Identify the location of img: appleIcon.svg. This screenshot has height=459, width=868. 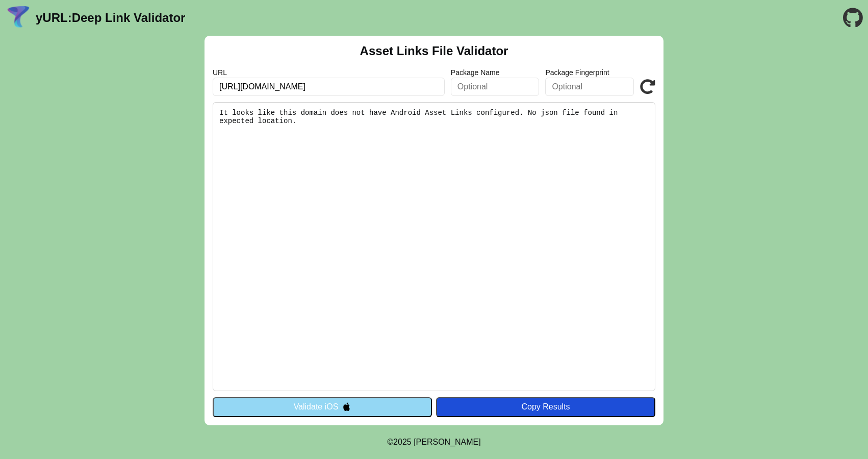
(346, 406).